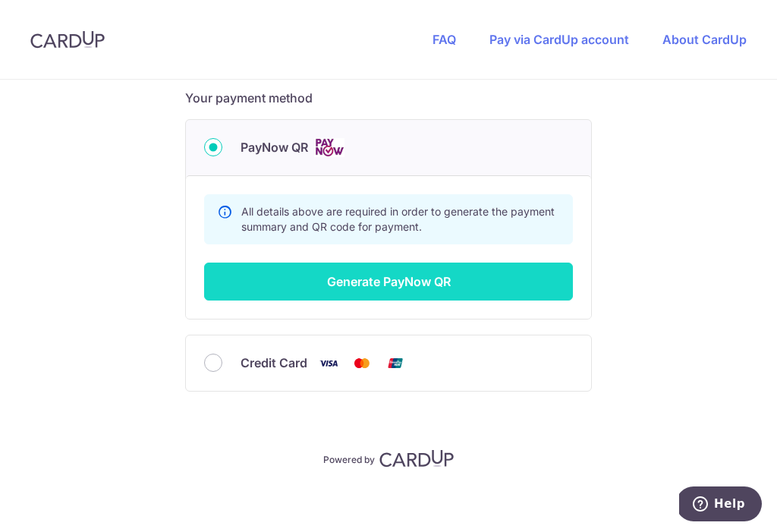 Image resolution: width=777 pixels, height=532 pixels. Describe the element at coordinates (388, 362) in the screenshot. I see `div: Credit Card Visa Mastercard Union Pay` at that location.